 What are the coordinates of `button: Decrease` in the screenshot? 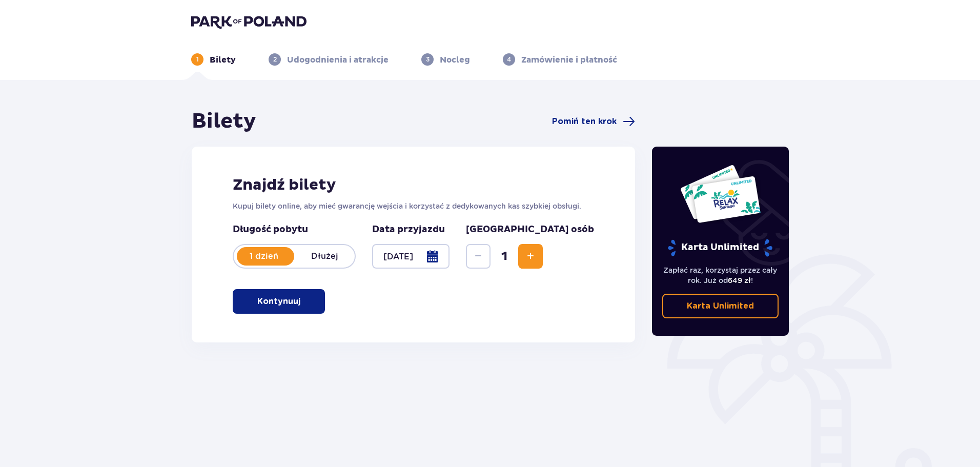 It's located at (478, 256).